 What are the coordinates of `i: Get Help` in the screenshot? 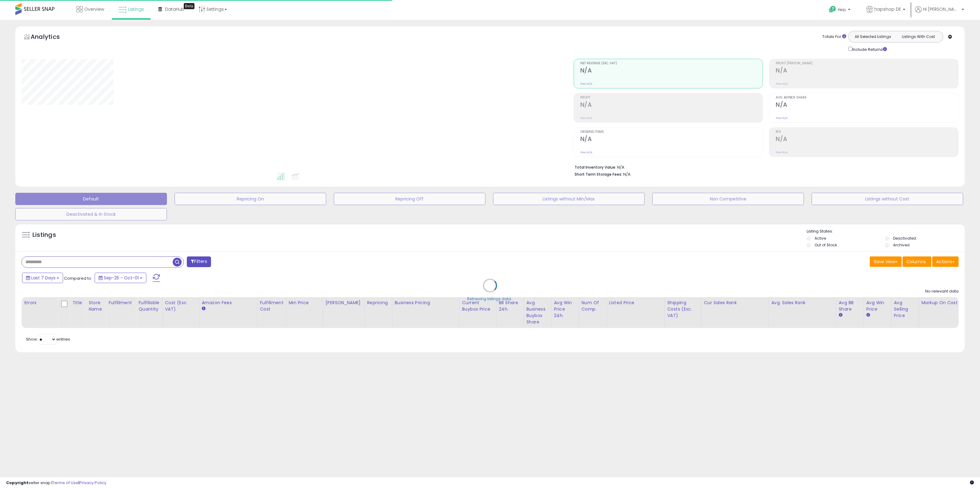 It's located at (832, 9).